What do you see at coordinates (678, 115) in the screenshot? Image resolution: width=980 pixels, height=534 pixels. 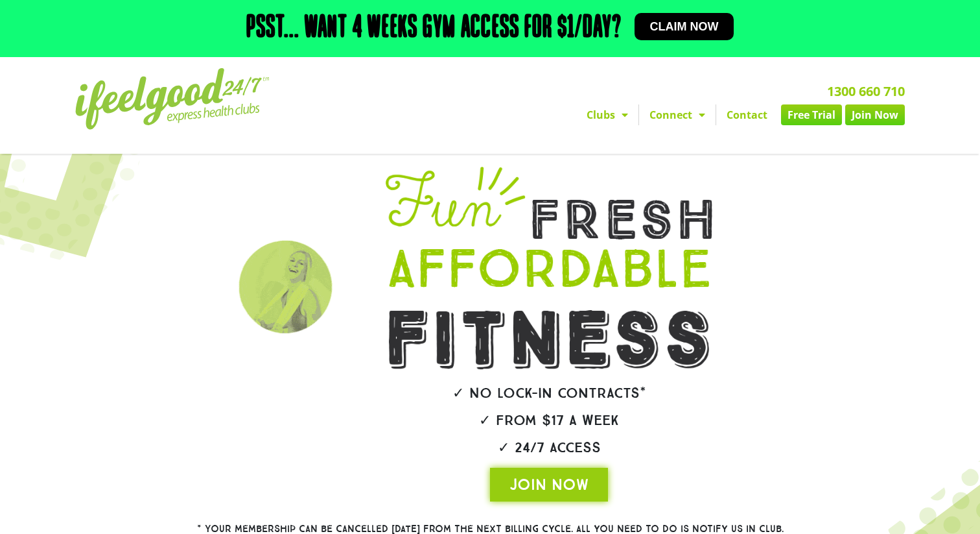 I see `a: Connect` at bounding box center [678, 115].